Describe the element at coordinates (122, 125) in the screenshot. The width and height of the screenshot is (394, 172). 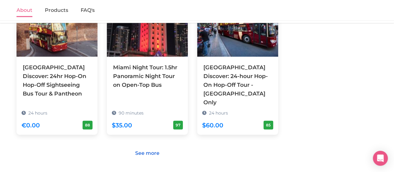
I see `div: $35.00` at that location.